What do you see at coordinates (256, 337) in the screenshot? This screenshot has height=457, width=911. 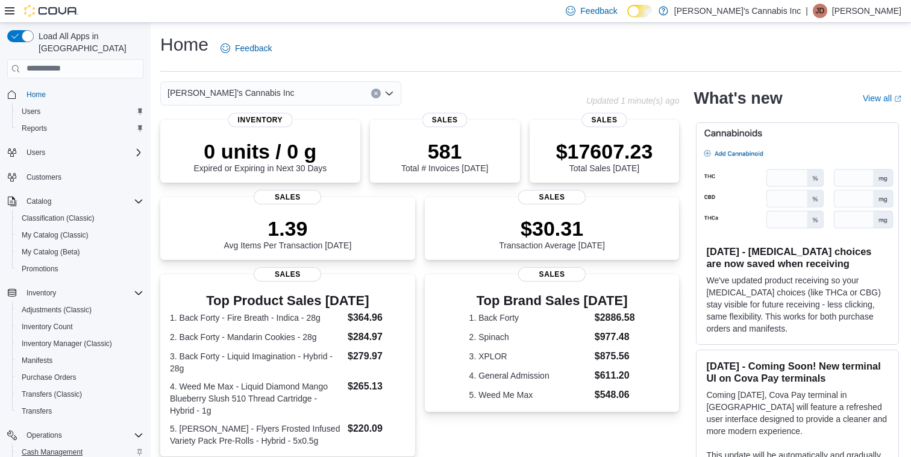 I see `dt: 2. Back Forty - Mandarin Cookies - 28g` at bounding box center [256, 337].